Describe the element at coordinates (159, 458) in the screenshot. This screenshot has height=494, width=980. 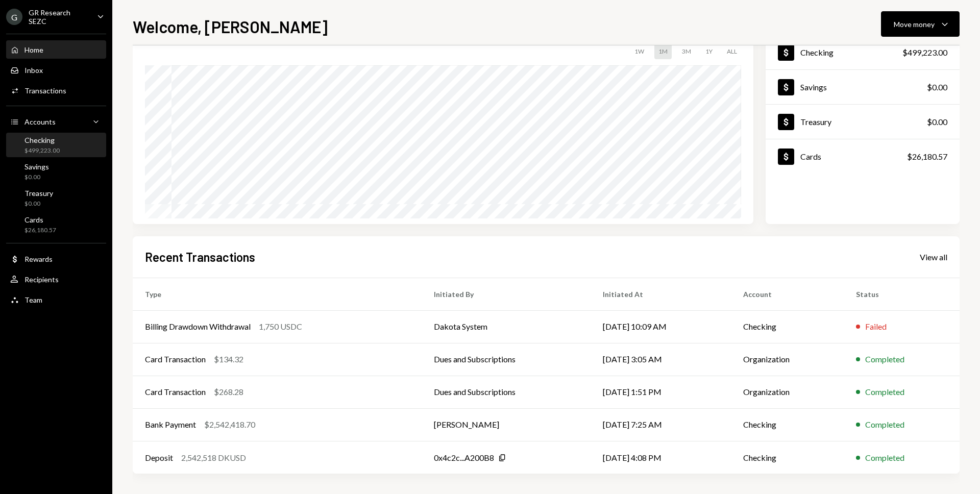
I see `div: Deposit` at that location.